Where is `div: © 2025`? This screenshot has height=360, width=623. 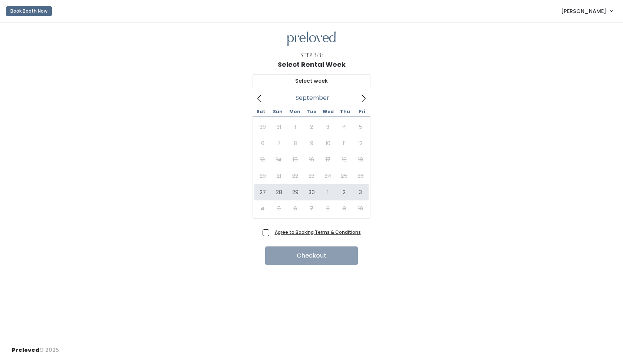 div: © 2025 is located at coordinates (35, 347).